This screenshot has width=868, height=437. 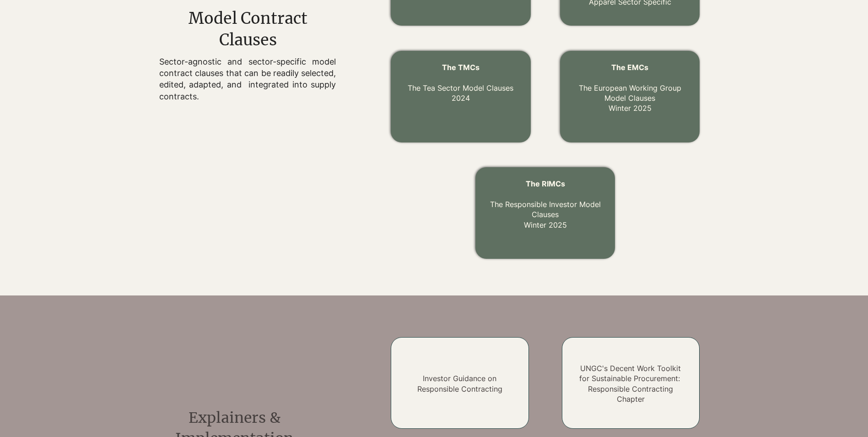 What do you see at coordinates (460, 383) in the screenshot?
I see `a: Investor Guidance on Responsible Contracting` at bounding box center [460, 383].